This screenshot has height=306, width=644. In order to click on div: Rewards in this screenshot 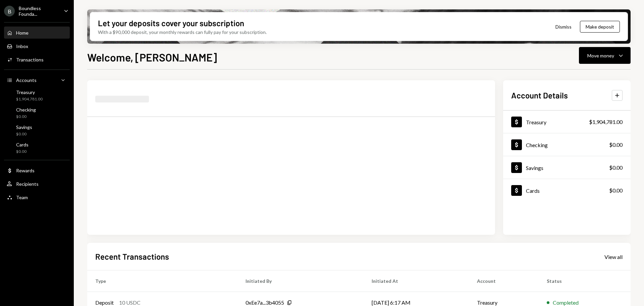, I will do `click(25, 170)`.